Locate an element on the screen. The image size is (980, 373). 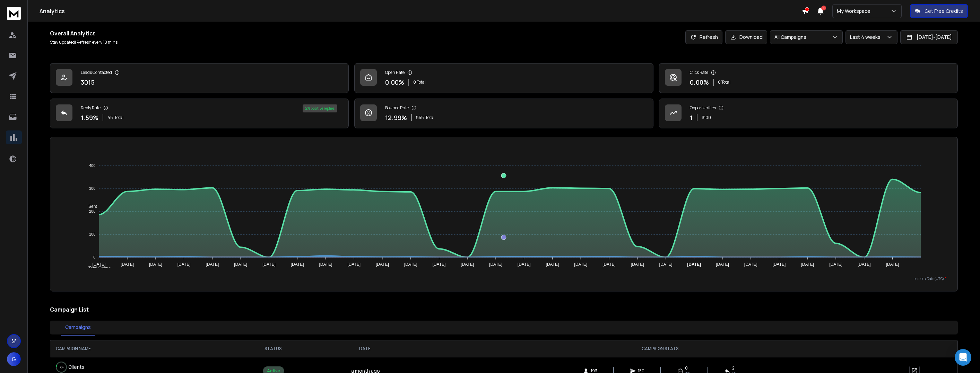
tspan: 0 is located at coordinates (94, 257).